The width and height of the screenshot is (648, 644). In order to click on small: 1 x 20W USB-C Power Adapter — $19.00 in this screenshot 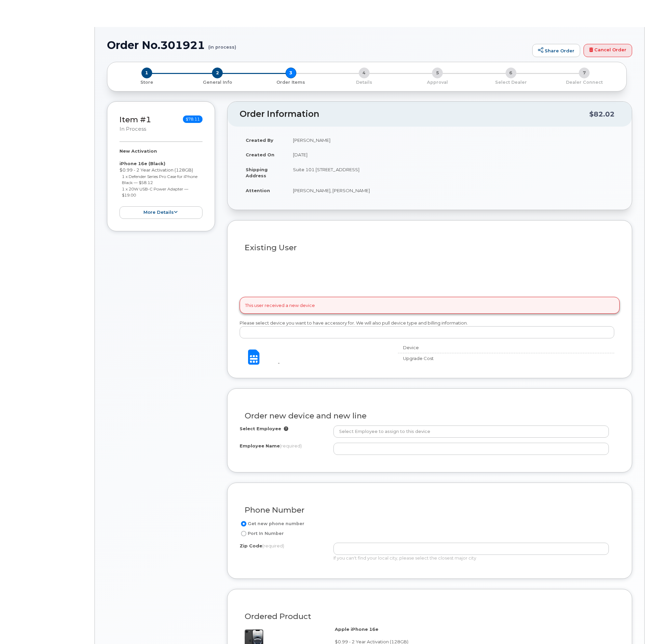, I will do `click(155, 192)`.